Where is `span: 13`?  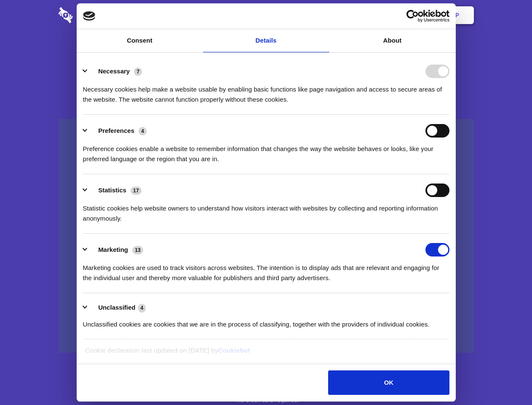
span: 13 is located at coordinates (138, 250).